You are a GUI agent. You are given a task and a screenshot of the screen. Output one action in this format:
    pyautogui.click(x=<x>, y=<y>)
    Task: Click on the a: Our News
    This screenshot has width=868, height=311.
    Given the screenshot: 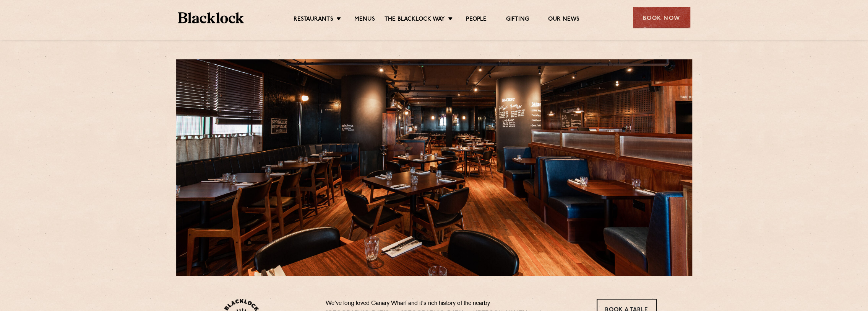 What is the action you would take?
    pyautogui.click(x=564, y=20)
    